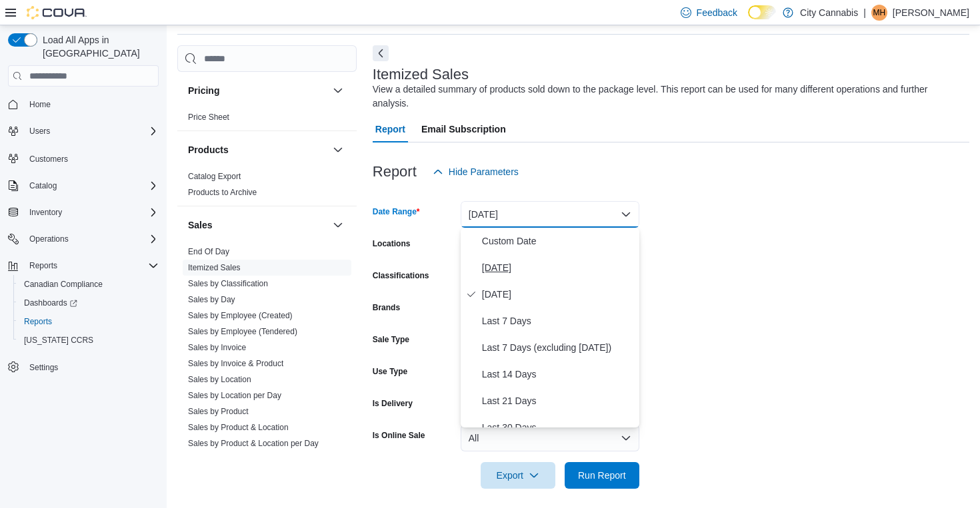 The width and height of the screenshot is (980, 508). What do you see at coordinates (558, 241) in the screenshot?
I see `span: Custom Date` at bounding box center [558, 241].